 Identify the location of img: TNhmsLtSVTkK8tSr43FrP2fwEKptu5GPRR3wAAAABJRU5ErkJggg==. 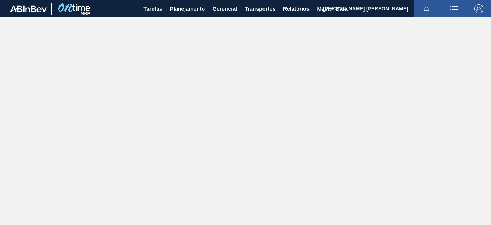
(28, 9).